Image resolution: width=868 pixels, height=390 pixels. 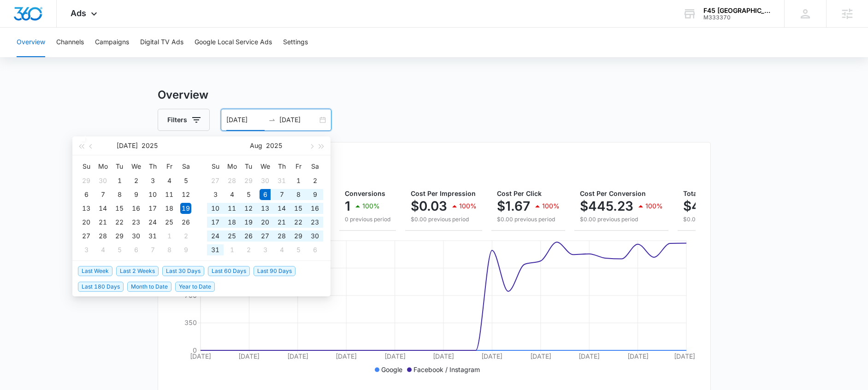 I want to click on td: 2025-08-08, so click(x=299, y=195).